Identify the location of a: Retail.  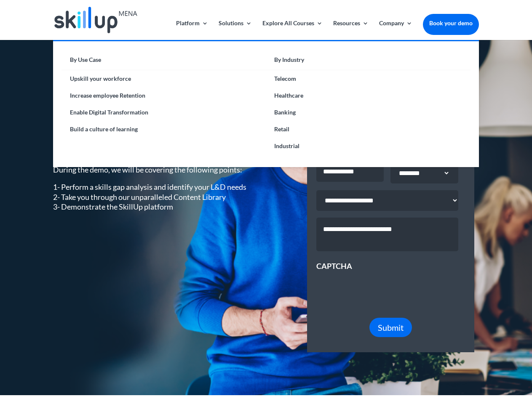
(368, 129).